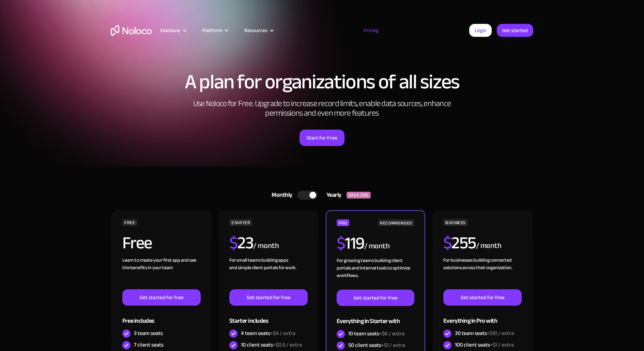 The height and width of the screenshot is (351, 644). Describe the element at coordinates (161, 316) in the screenshot. I see `div: Free includes` at that location.